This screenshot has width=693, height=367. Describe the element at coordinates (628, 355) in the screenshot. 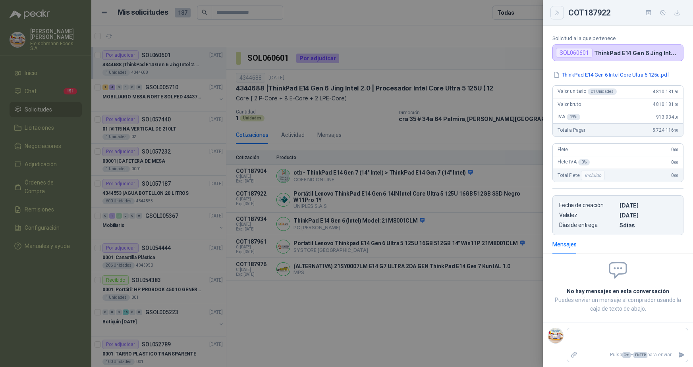

I see `p: Pulsa + para enviar` at that location.